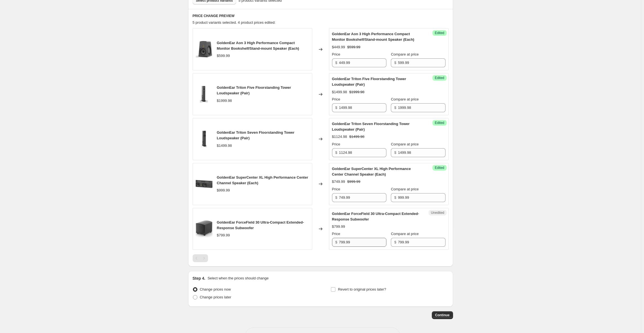  I want to click on strike: $599.99, so click(354, 47).